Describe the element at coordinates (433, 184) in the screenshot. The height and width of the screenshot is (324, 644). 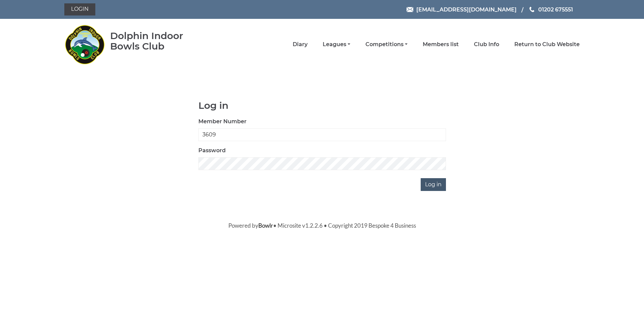
I see `input: Log in` at that location.